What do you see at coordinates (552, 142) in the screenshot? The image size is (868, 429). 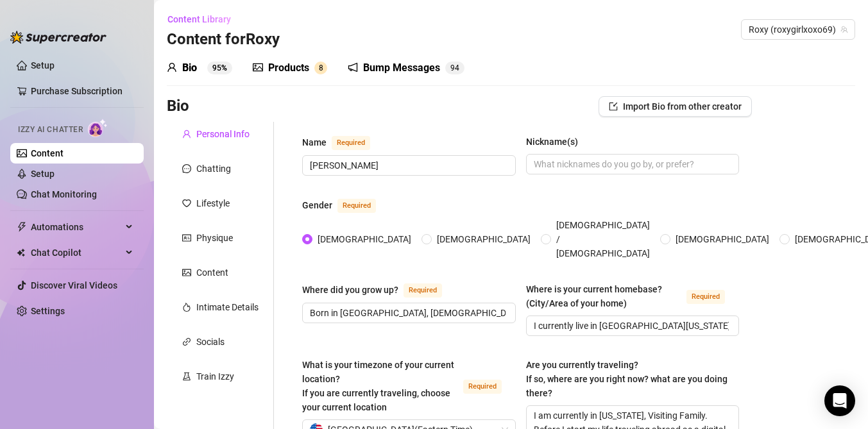 I see `div: Nickname(s)` at bounding box center [552, 142].